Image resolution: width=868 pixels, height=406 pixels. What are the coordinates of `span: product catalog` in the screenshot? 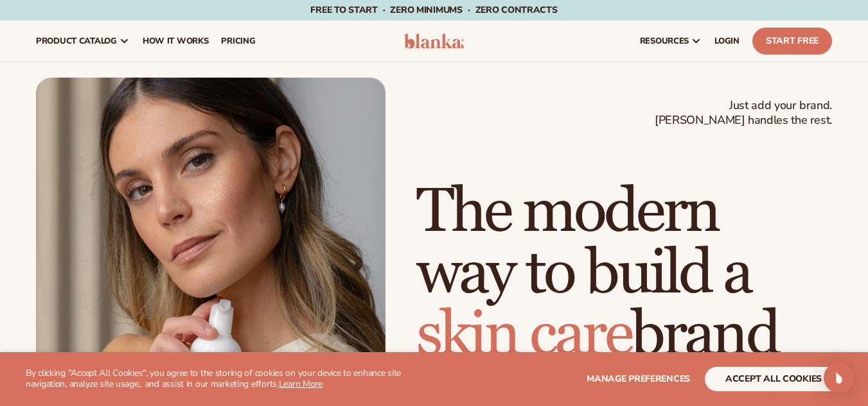 It's located at (77, 41).